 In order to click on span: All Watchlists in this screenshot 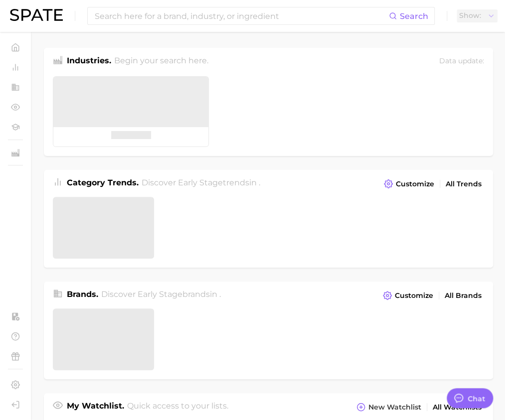, I will do `click(457, 407)`.